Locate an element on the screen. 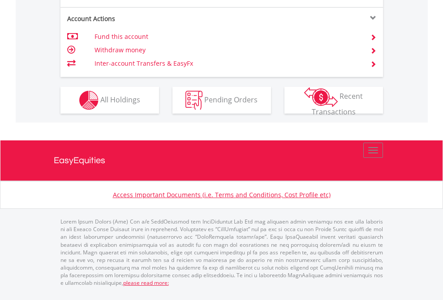  a: EasyEquities is located at coordinates (222, 161).